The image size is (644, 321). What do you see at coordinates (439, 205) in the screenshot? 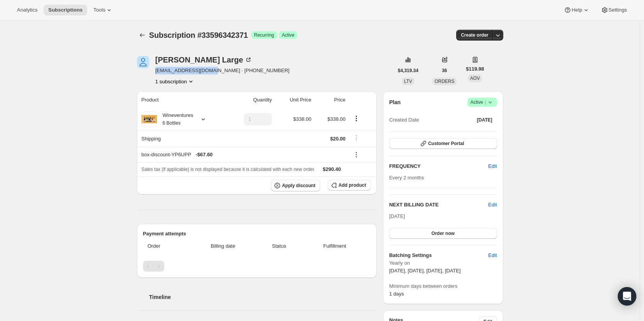
I see `h2: NEXT BILLING DATE` at bounding box center [439, 205].